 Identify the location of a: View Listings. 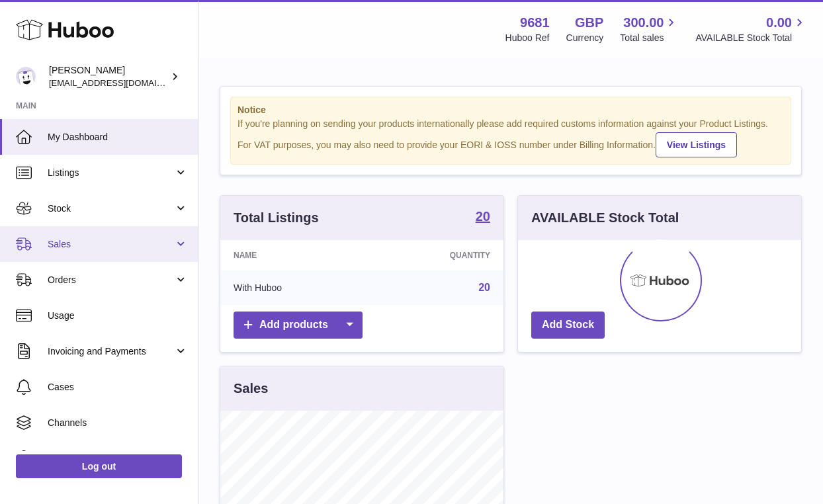
(696, 145).